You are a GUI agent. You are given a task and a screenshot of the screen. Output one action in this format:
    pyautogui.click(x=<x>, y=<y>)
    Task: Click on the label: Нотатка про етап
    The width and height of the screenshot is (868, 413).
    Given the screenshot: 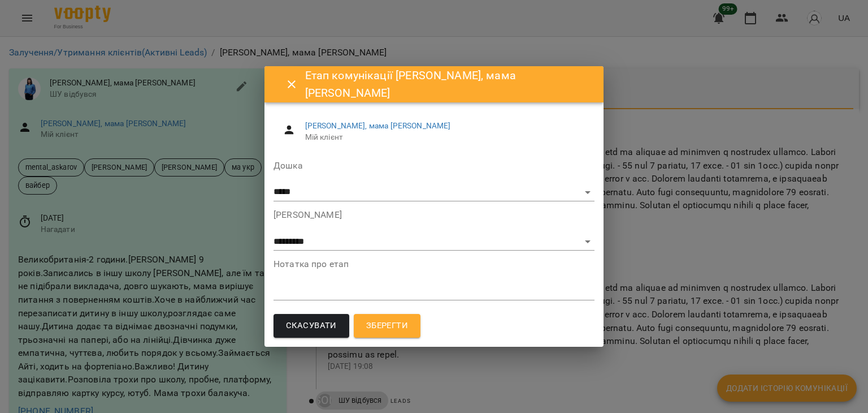 What is the action you would take?
    pyautogui.click(x=434, y=264)
    